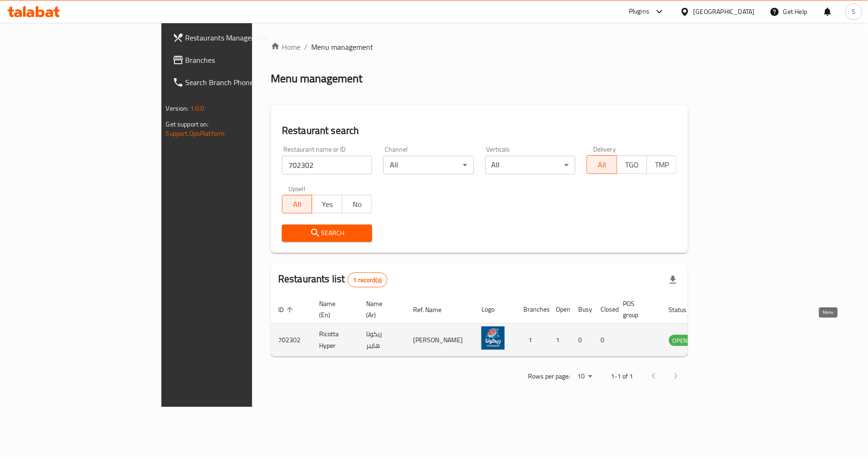 The height and width of the screenshot is (459, 868). I want to click on span: Ref. Name, so click(433, 310).